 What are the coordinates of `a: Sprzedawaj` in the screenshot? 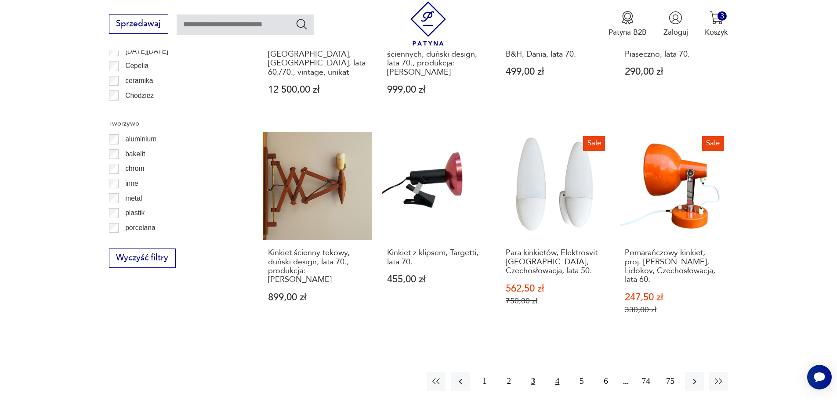 It's located at (138, 25).